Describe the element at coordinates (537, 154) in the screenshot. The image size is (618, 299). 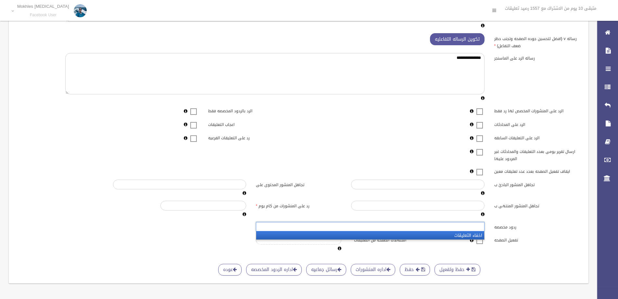
I see `label: ارسال تقرير يومى بعدد التعليقات والمحادثات غير المردود عليها` at that location.